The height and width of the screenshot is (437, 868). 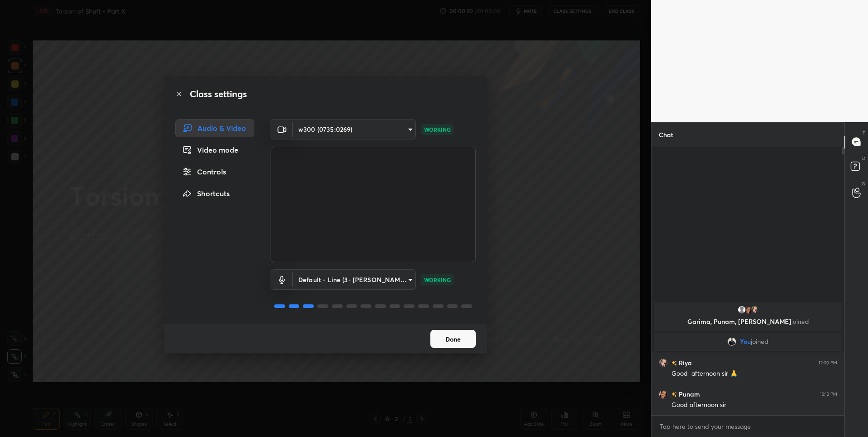 I want to click on h6: Punam, so click(x=688, y=394).